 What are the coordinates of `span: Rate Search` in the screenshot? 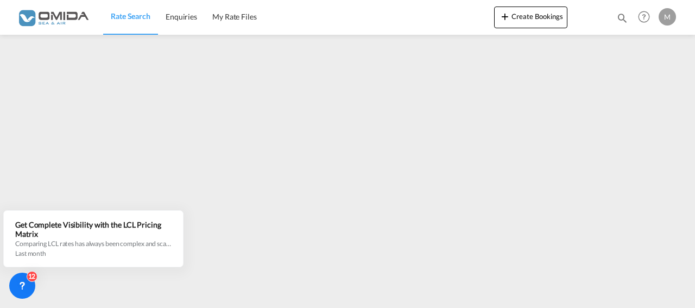 It's located at (130, 16).